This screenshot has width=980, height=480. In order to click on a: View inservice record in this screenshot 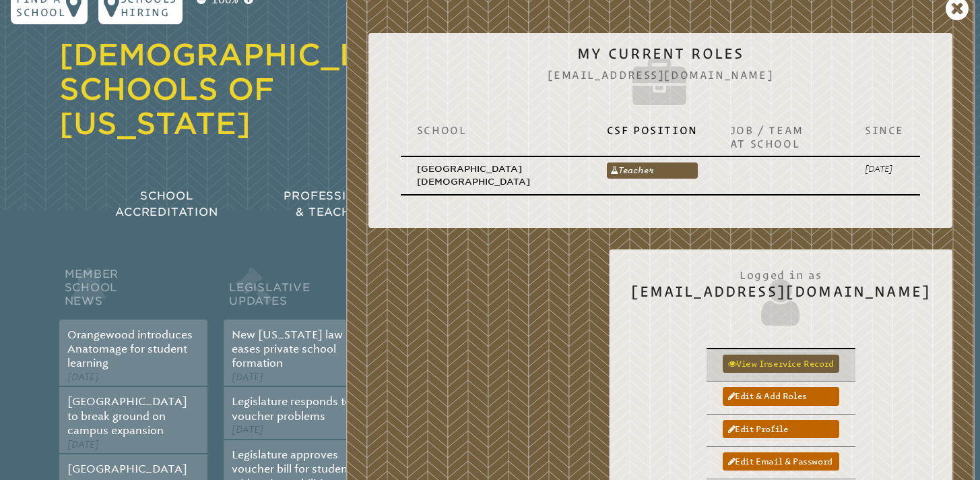, I will do `click(780, 363)`.